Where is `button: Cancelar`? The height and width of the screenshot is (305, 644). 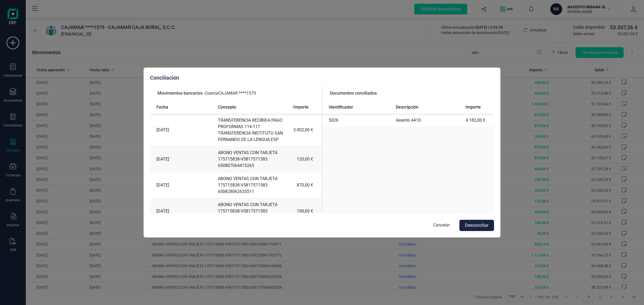
button: Cancelar is located at coordinates (442, 226).